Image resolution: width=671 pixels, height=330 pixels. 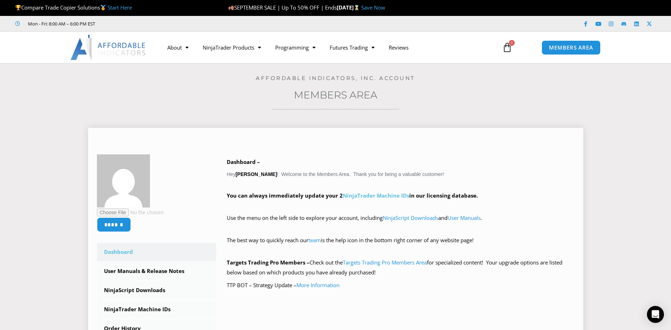 I want to click on a: Dashboard, so click(x=157, y=252).